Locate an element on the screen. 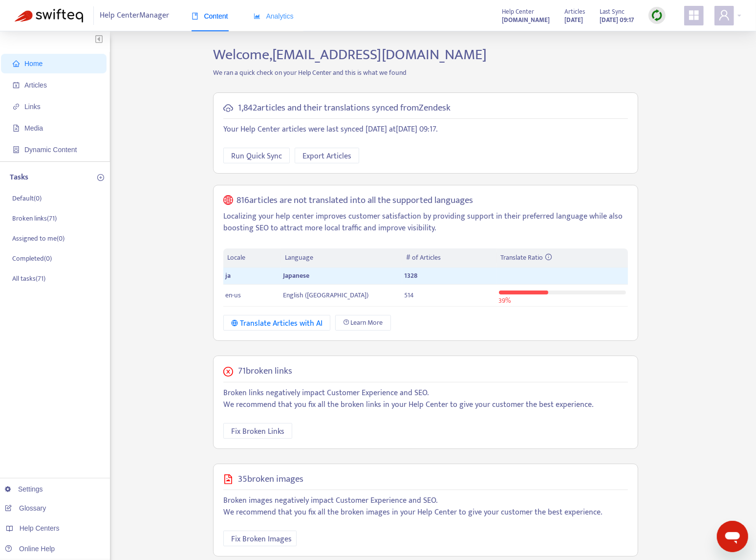 This screenshot has height=560, width=756. span: link is located at coordinates (16, 106).